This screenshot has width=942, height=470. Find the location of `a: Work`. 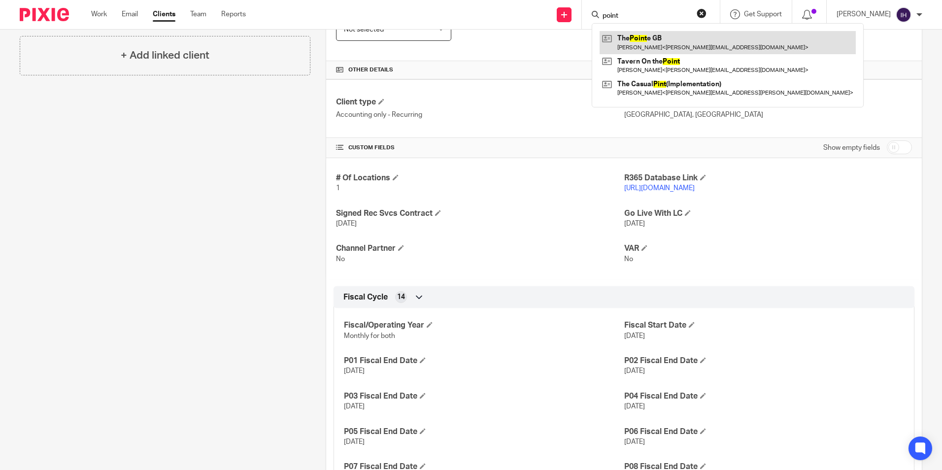

a: Work is located at coordinates (99, 14).